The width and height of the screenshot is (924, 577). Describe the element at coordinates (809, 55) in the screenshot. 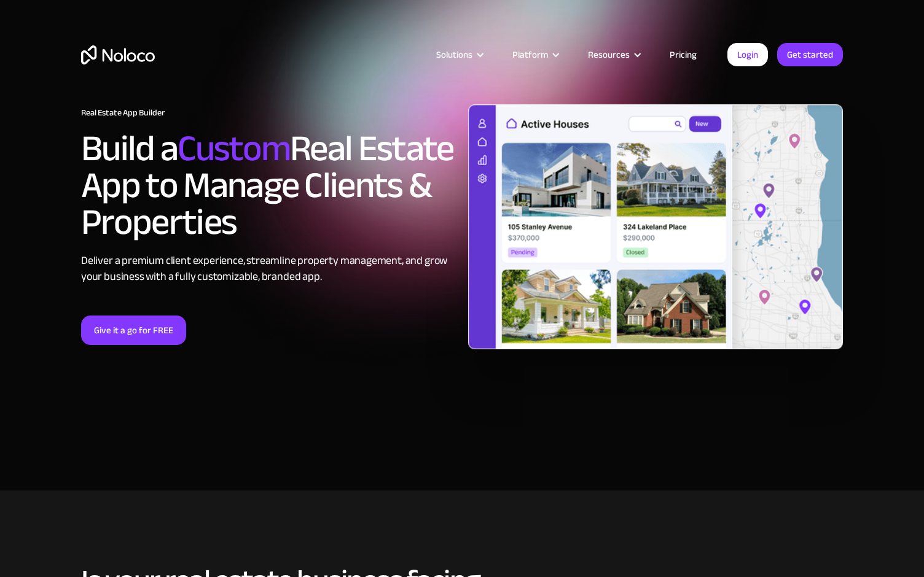

I see `a: Get started` at that location.